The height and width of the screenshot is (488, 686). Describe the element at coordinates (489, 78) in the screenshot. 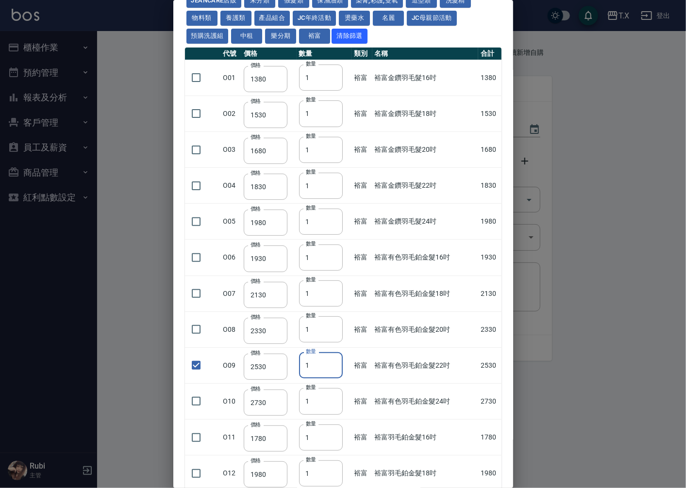

I see `td: 1380` at that location.